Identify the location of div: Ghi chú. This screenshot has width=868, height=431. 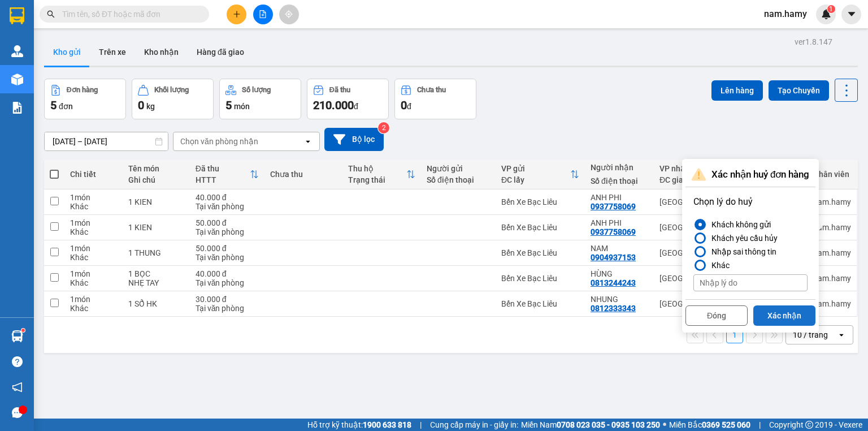
(156, 180).